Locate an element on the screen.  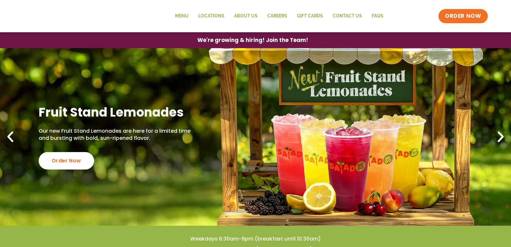
h2: Fruit Stand Lemonades is located at coordinates (116, 112).